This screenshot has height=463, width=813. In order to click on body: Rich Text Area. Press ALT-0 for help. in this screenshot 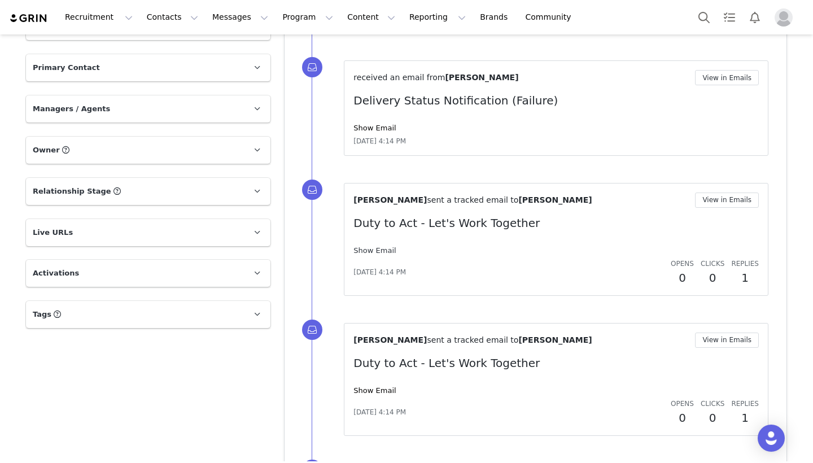, I will do `click(236, 15)`.